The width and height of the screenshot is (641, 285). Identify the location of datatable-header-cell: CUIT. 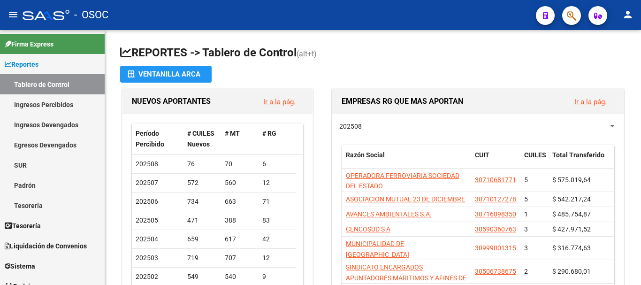
(495, 160).